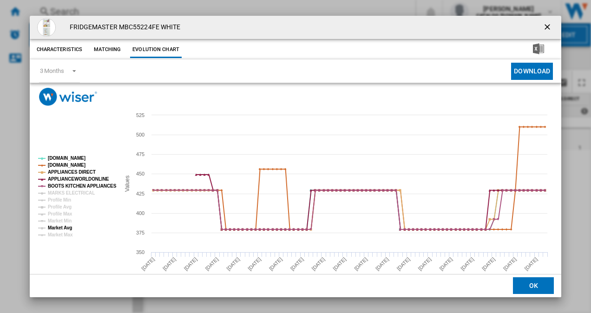  I want to click on div: 3 Months, so click(52, 71).